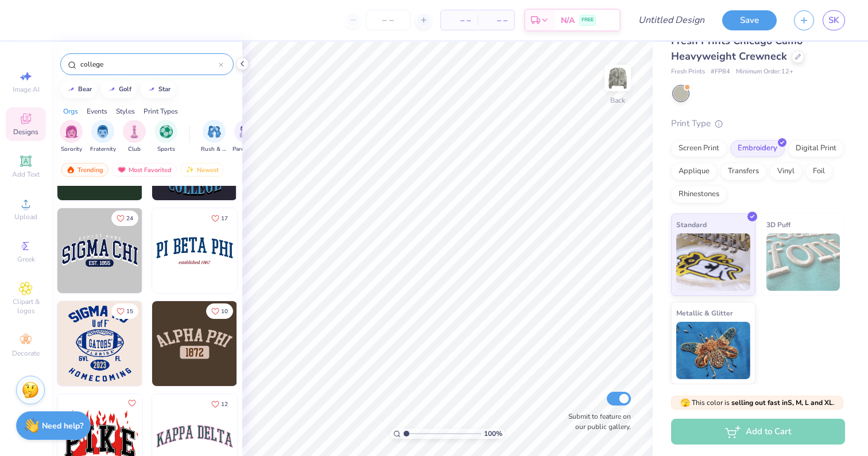 The width and height of the screenshot is (868, 456). I want to click on div: Rhinestones, so click(699, 195).